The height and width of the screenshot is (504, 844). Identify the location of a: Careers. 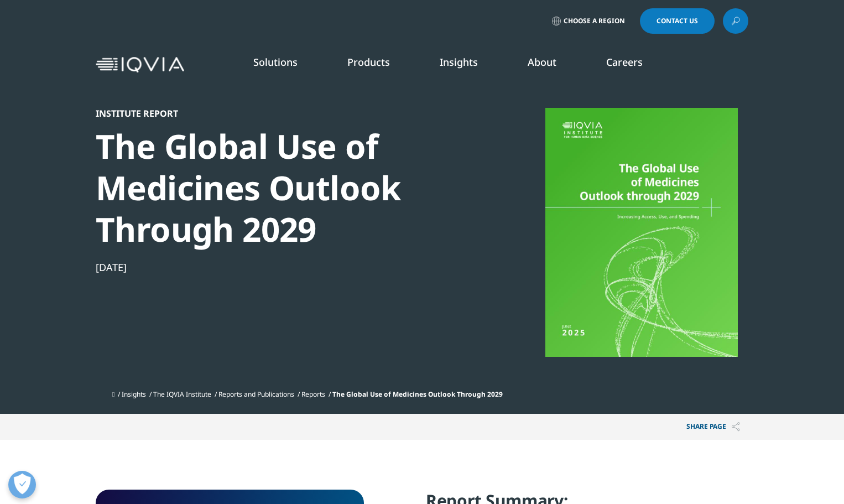
(625, 62).